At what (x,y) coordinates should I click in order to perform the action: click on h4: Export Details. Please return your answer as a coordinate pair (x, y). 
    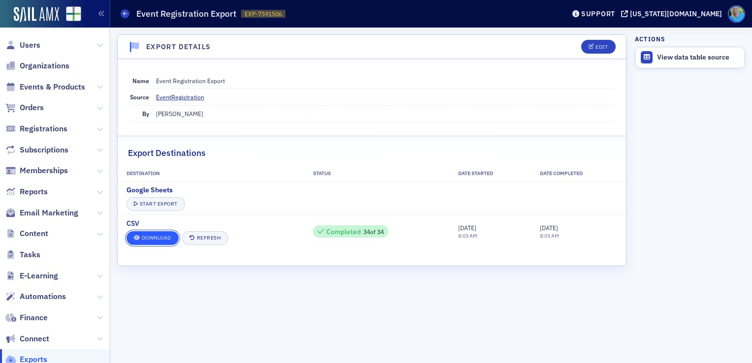
    Looking at the image, I should click on (179, 47).